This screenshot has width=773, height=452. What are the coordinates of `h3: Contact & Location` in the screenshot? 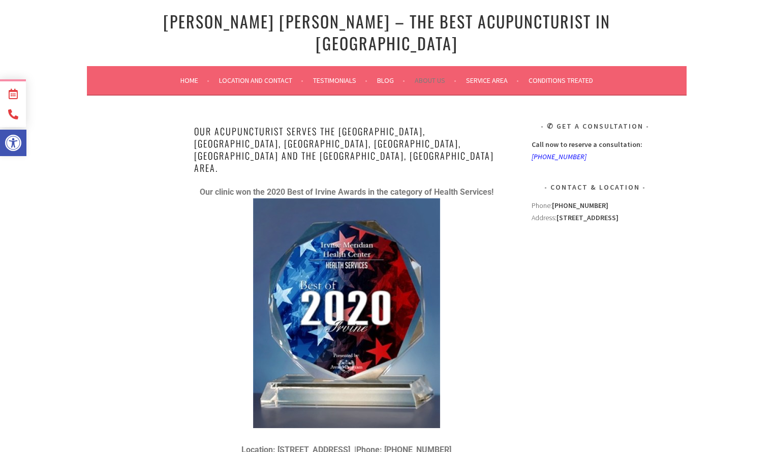 It's located at (595, 187).